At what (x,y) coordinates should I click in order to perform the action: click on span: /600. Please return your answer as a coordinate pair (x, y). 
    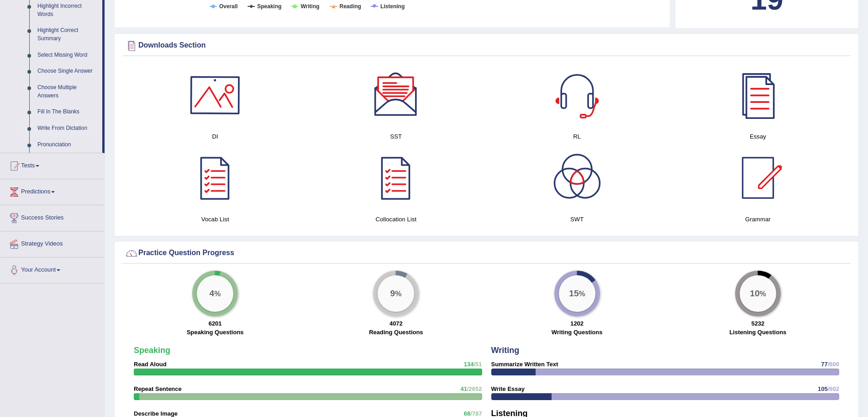
    Looking at the image, I should click on (833, 364).